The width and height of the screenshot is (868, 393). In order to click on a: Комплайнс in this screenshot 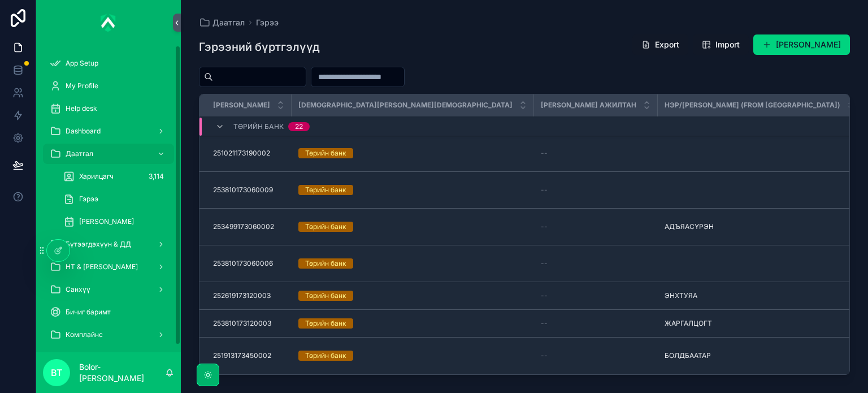, I will do `click(109, 335)`.